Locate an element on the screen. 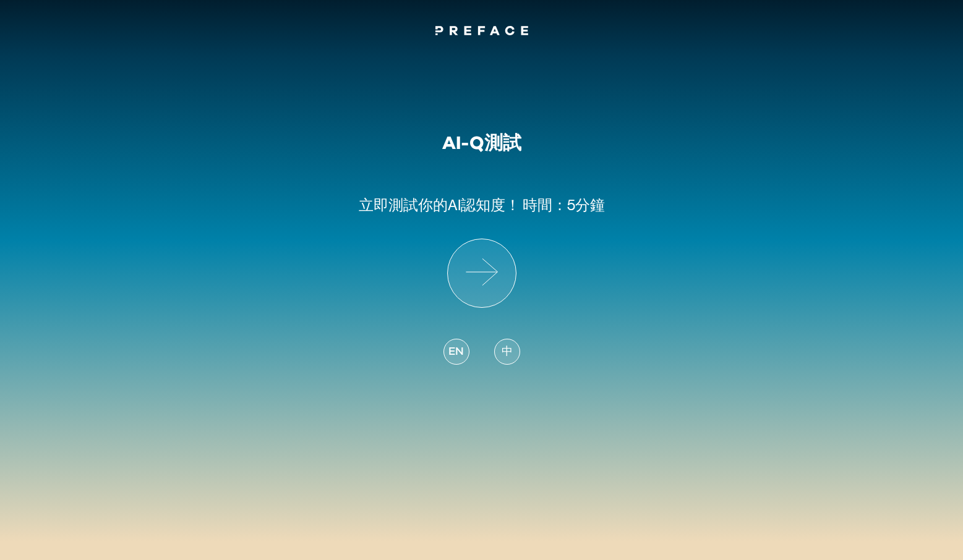  span: 立即測試 is located at coordinates (388, 204).